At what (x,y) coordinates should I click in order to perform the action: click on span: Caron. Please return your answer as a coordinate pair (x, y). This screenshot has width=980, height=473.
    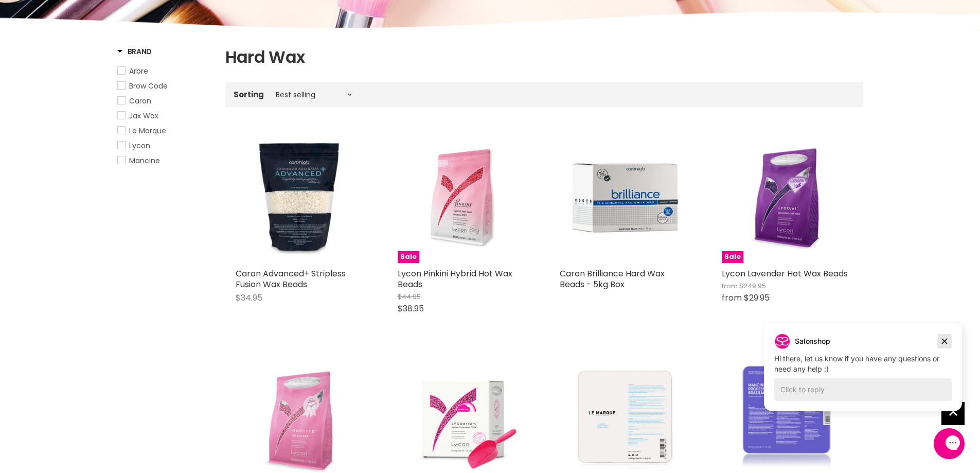
    Looking at the image, I should click on (140, 101).